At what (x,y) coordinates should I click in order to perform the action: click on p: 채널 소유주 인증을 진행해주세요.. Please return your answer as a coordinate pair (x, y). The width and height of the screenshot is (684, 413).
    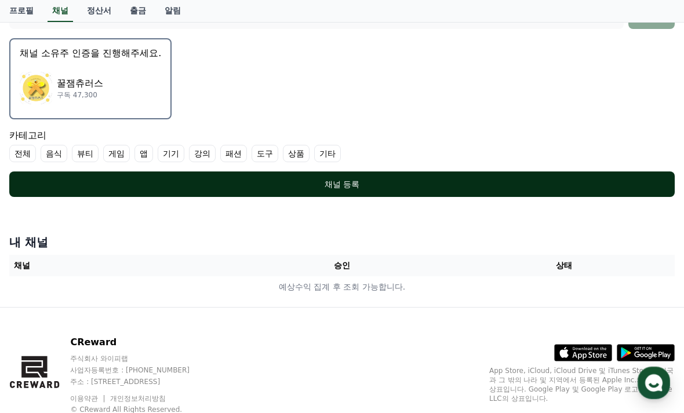
    Looking at the image, I should click on (90, 53).